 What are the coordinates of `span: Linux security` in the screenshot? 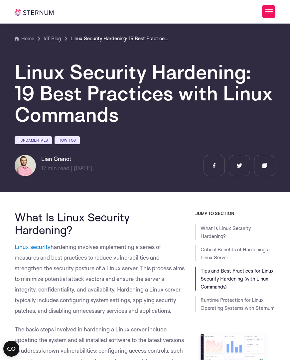 It's located at (33, 246).